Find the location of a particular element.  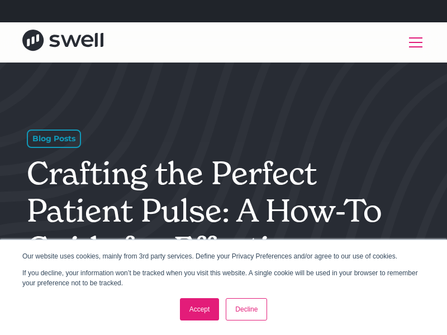

h1: Crafting the Perfect Patient Pulse: A How-To Guide for Effective Healthcare Surveys is located at coordinates (212, 230).